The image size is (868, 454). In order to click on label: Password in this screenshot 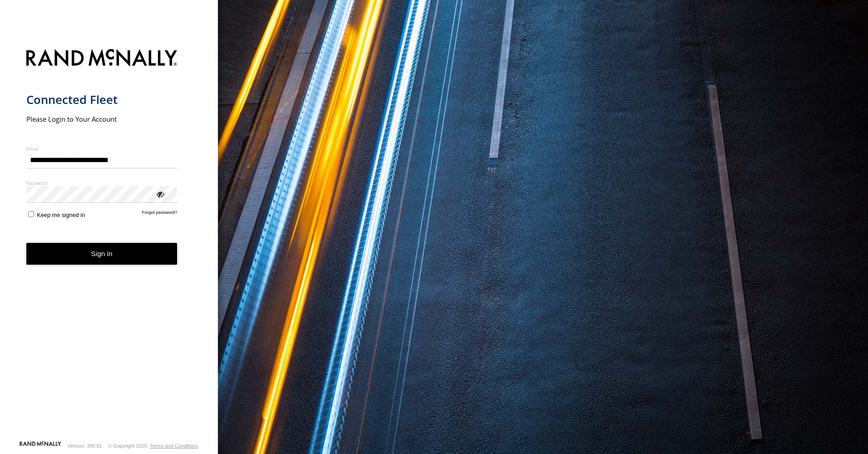, I will do `click(102, 183)`.